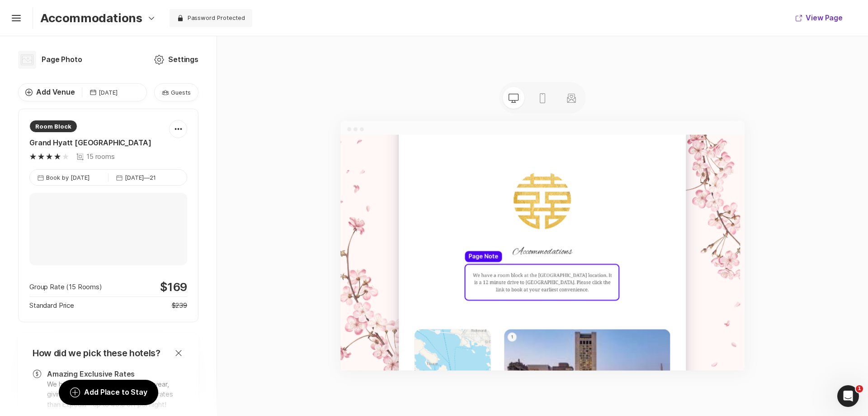 This screenshot has width=868, height=416. What do you see at coordinates (181, 92) in the screenshot?
I see `p: Guests` at bounding box center [181, 92].